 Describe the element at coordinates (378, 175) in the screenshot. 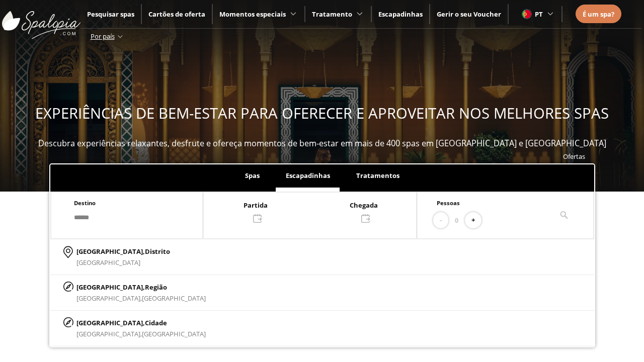

I see `span: Tratamentos` at that location.